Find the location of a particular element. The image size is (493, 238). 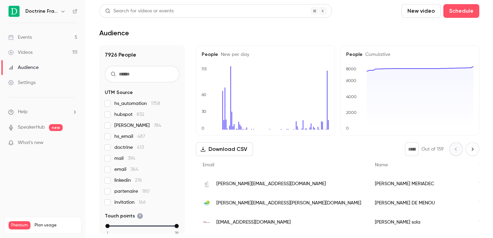

button: Schedule is located at coordinates (461, 11).